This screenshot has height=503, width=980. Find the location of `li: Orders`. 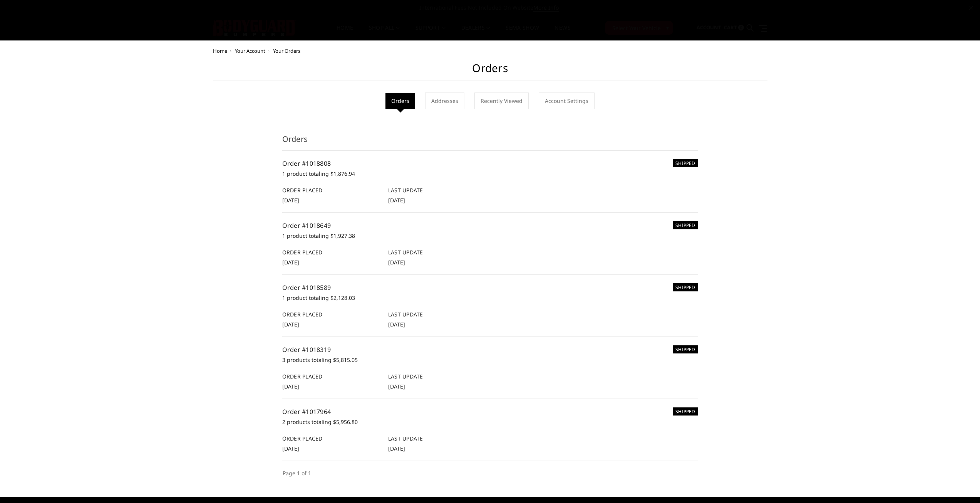

li: Orders is located at coordinates (400, 101).